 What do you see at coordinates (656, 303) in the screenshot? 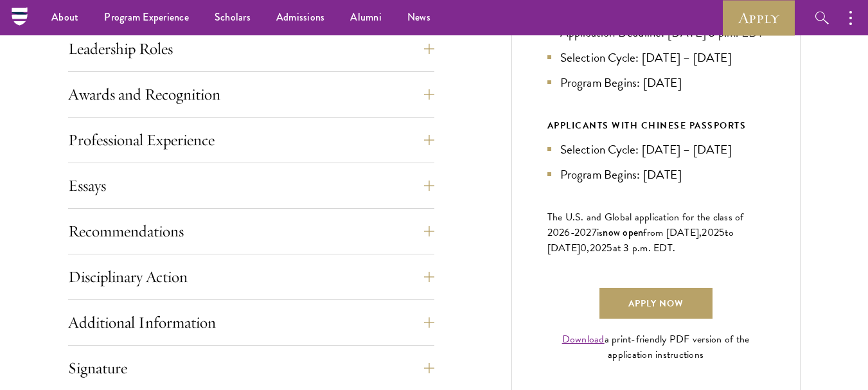
I see `a: Apply Now` at bounding box center [656, 303].